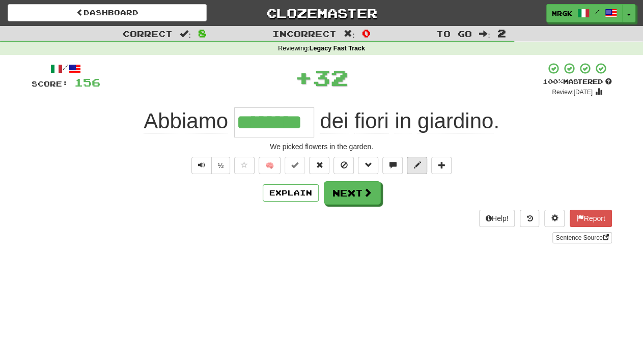  What do you see at coordinates (202, 166) in the screenshot?
I see `button: Play sentence audio (ctl+space)` at bounding box center [202, 166].